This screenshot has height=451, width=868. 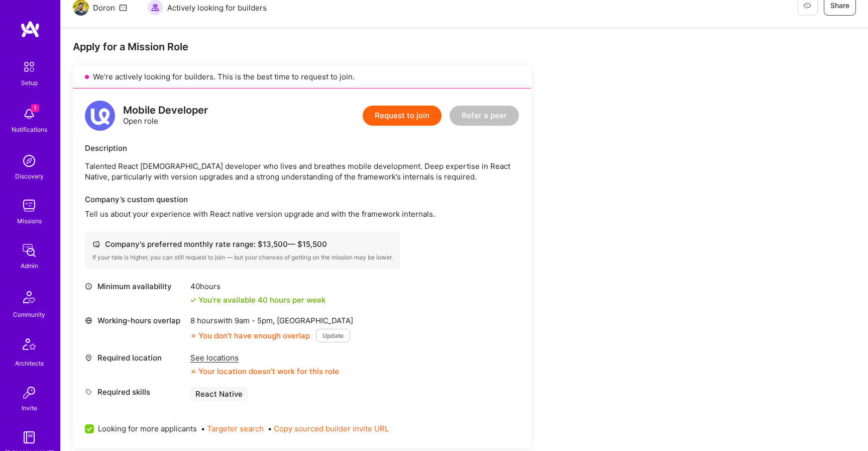 What do you see at coordinates (258, 300) in the screenshot?
I see `div: You're available 40 hours per week` at bounding box center [258, 300].